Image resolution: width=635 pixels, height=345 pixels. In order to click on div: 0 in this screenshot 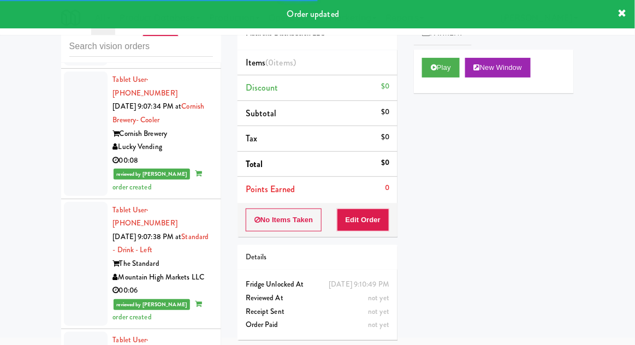, I will do `click(387, 188)`.